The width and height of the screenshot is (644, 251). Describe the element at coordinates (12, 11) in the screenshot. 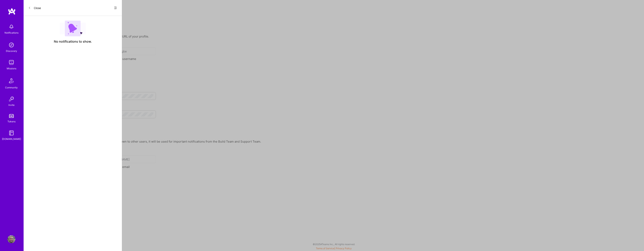

I see `img: logo` at that location.